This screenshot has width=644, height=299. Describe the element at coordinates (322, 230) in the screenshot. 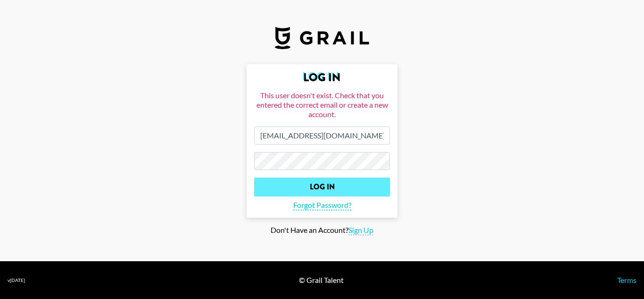

I see `div: Don't Have an Account?` at that location.